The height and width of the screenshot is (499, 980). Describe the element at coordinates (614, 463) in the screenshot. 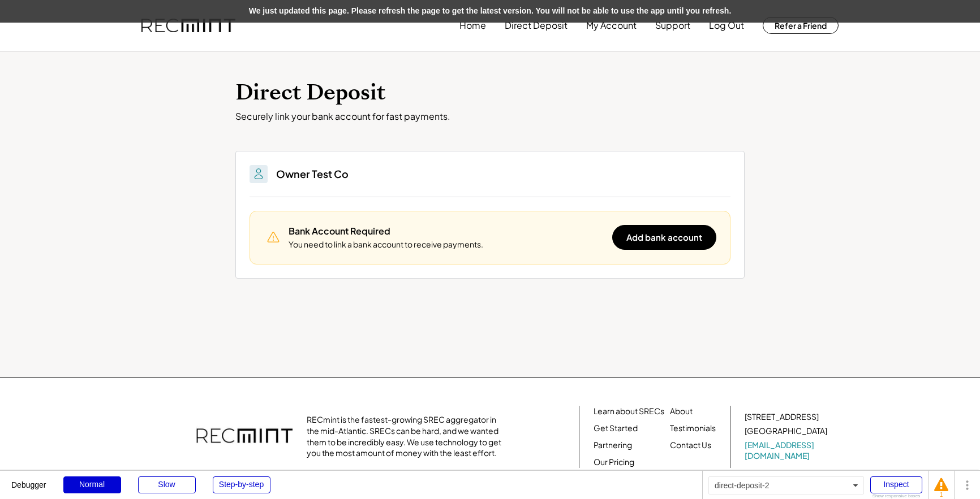

I see `a: Our Pricing` at that location.